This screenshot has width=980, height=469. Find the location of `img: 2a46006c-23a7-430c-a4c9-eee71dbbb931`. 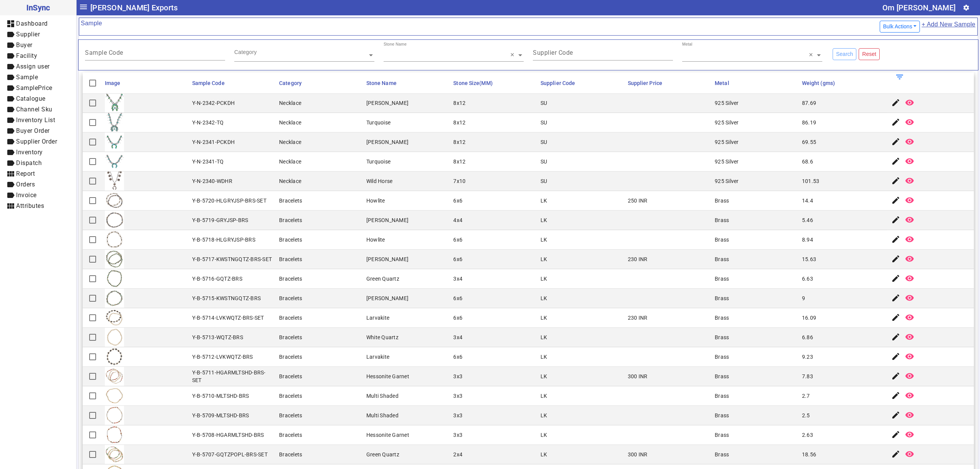

img: 2a46006c-23a7-430c-a4c9-eee71dbbb931 is located at coordinates (115, 337).